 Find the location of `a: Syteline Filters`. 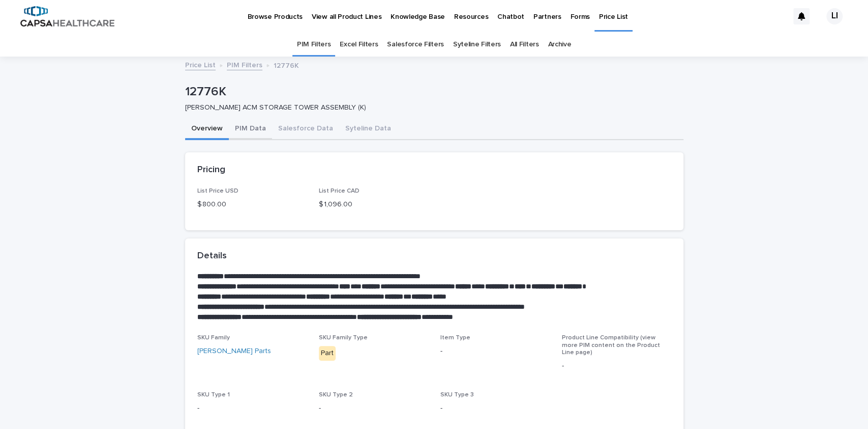

a: Syteline Filters is located at coordinates (477, 44).